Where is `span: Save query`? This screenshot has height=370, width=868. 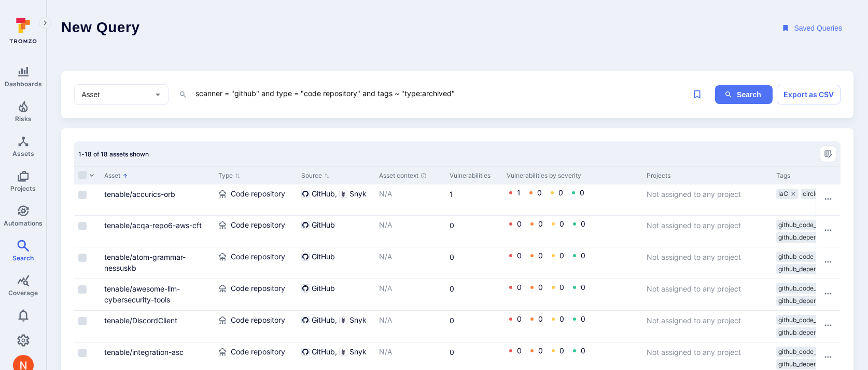
span: Save query is located at coordinates (697, 94).